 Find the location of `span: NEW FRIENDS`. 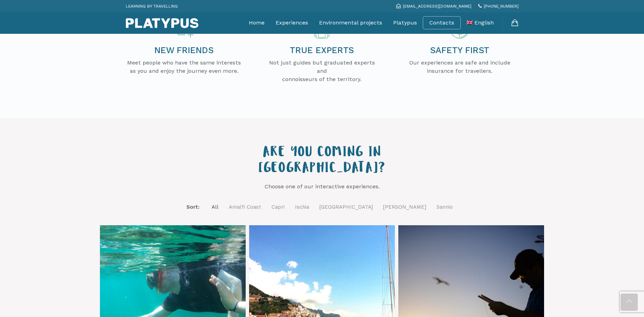

span: NEW FRIENDS is located at coordinates (184, 50).